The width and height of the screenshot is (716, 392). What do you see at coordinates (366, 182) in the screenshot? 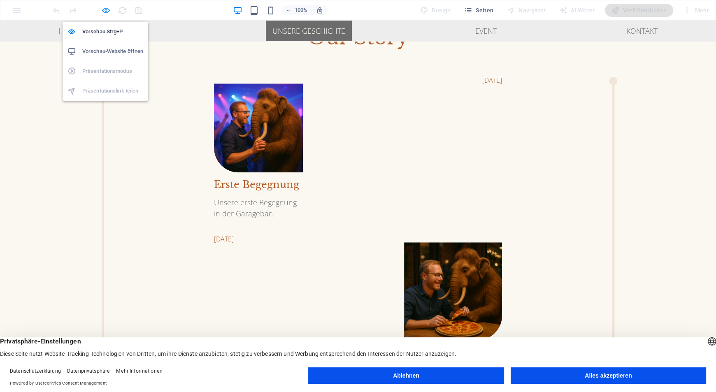
I see `p: Unsere erste Begegnung` at bounding box center [366, 182].